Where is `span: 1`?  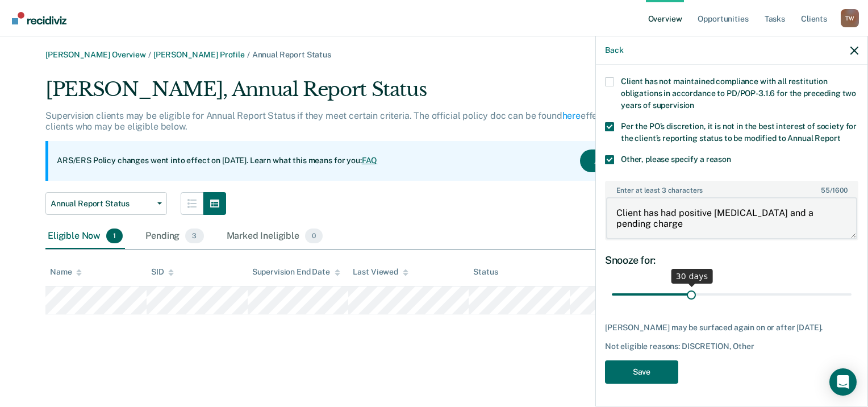 span: 1 is located at coordinates (114, 236).